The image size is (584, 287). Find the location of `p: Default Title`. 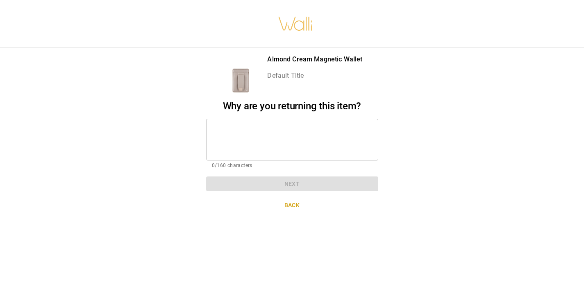

p: Default Title is located at coordinates (315, 76).